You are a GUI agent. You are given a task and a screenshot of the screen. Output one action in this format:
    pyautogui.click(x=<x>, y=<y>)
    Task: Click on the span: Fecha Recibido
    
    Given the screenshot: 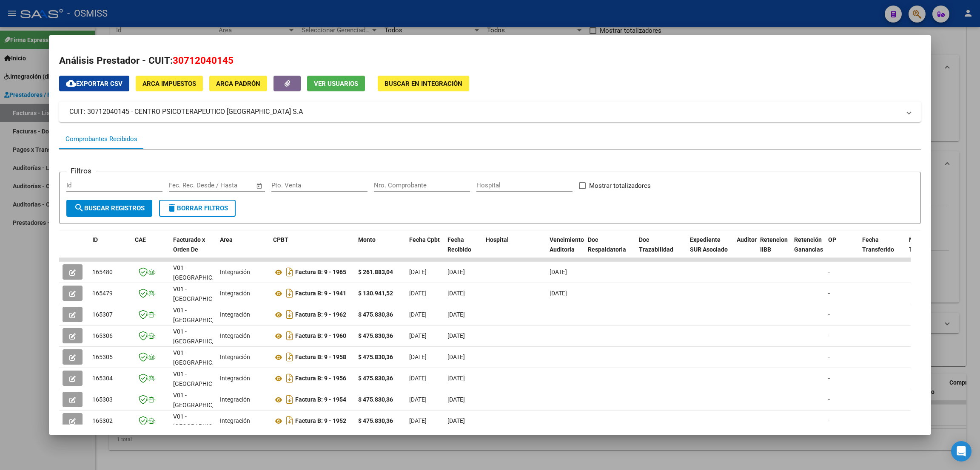 What is the action you would take?
    pyautogui.click(x=460, y=244)
    